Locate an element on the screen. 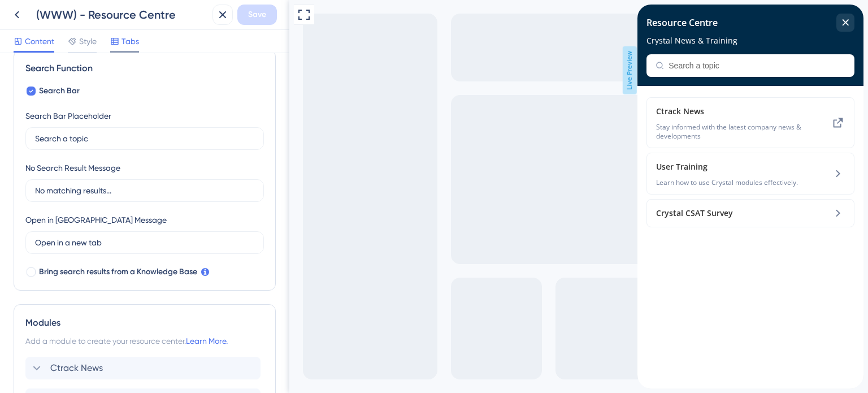 This screenshot has width=868, height=393. a: Learn More. is located at coordinates (207, 341).